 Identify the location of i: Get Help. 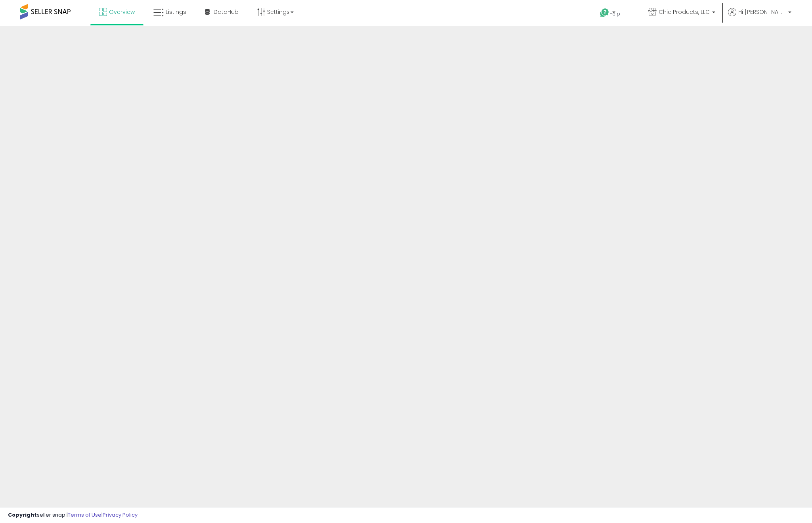
(605, 13).